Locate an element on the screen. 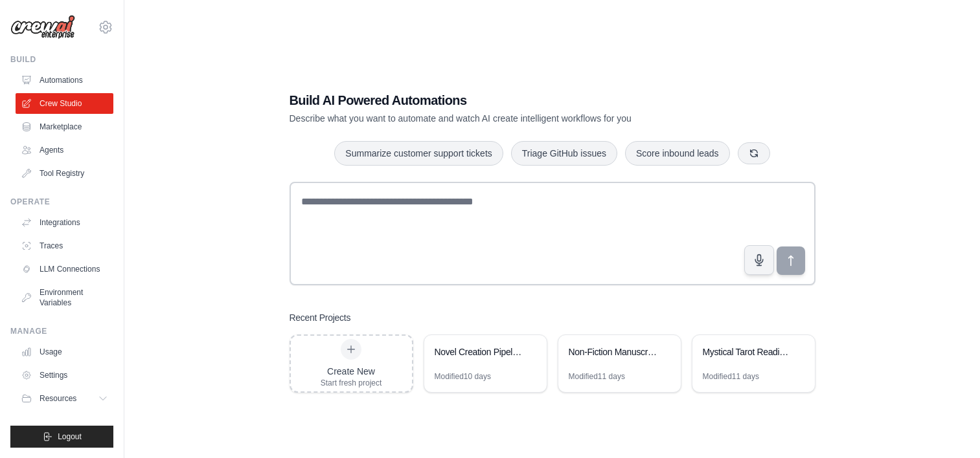 This screenshot has width=980, height=458. a: Crew Studio is located at coordinates (64, 104).